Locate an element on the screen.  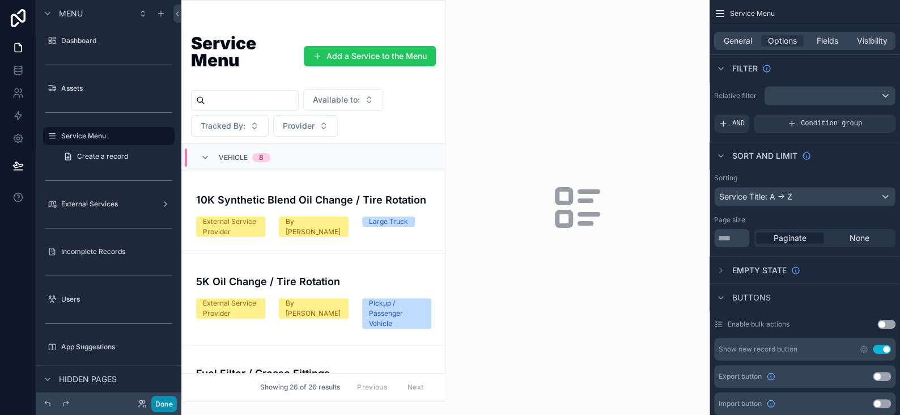
span: Paginate is located at coordinates (790, 238).